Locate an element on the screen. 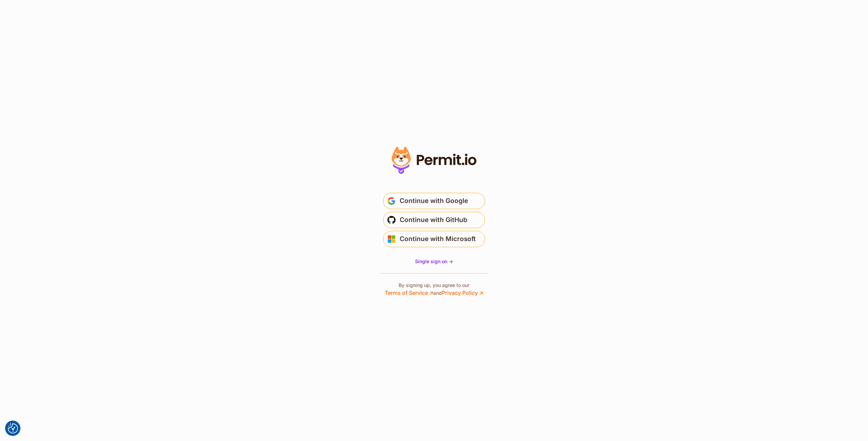  span: Single sign on -> is located at coordinates (434, 261).